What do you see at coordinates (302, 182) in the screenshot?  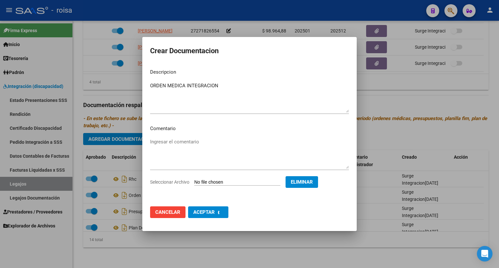 I see `button: Eliminar` at bounding box center [302, 182].